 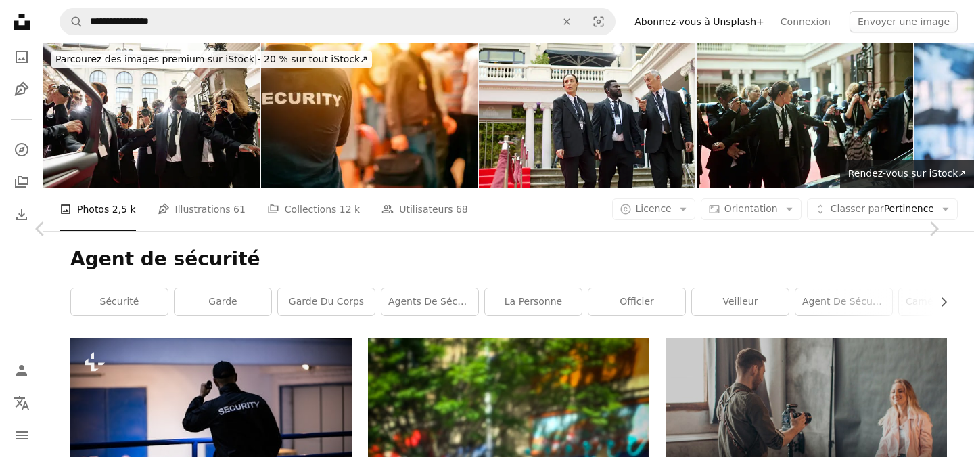 I want to click on button: Recherche de visuels, so click(x=599, y=22).